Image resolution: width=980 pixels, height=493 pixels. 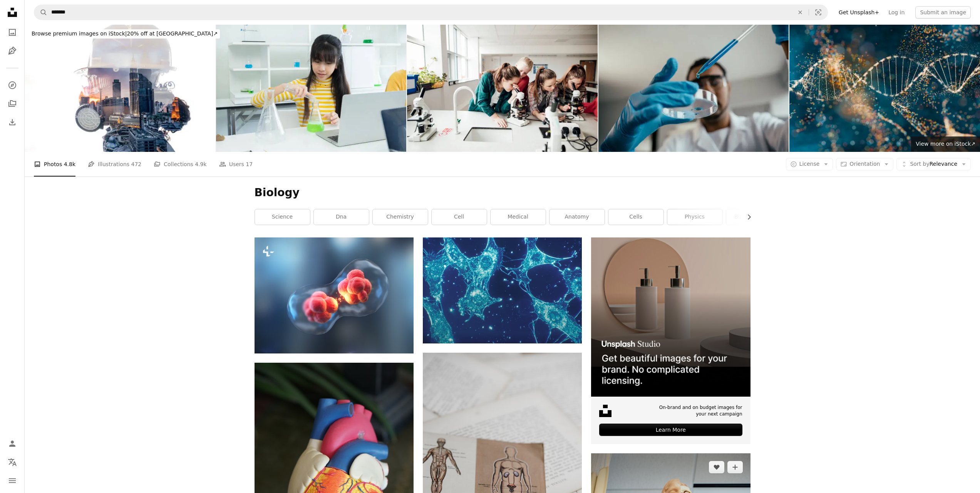 I want to click on a: Photos, so click(x=12, y=32).